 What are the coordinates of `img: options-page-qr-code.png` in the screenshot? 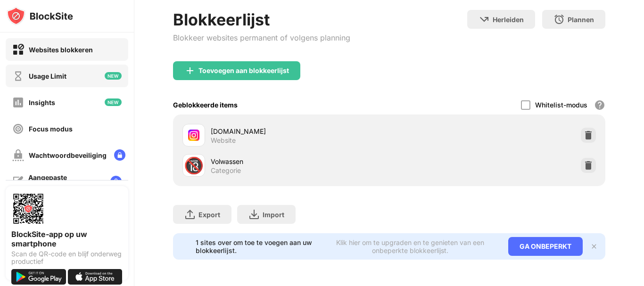 It's located at (28, 209).